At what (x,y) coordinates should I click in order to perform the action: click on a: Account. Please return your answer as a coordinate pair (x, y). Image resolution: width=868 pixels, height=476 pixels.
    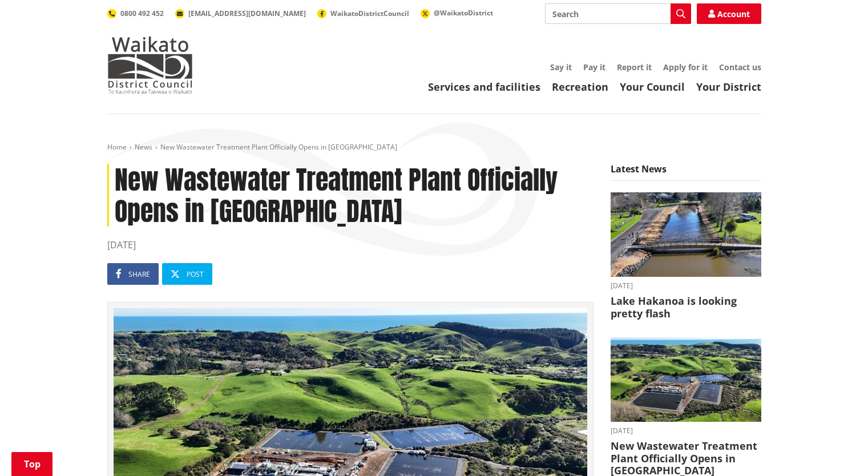
    Looking at the image, I should click on (729, 14).